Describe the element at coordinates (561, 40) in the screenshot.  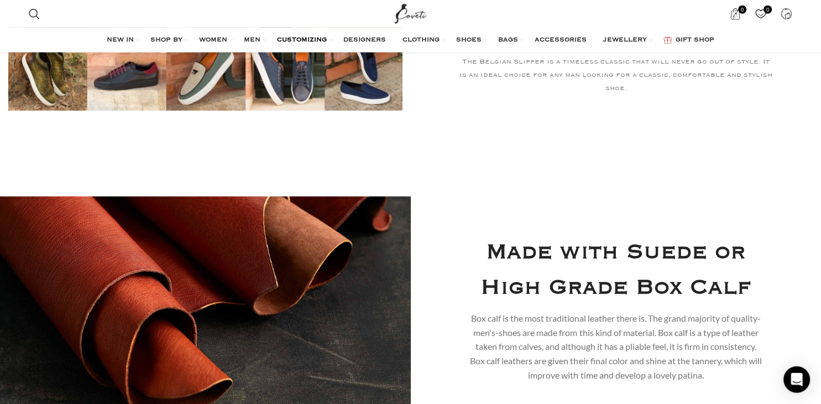
I see `span: ACCESSORIES` at that location.